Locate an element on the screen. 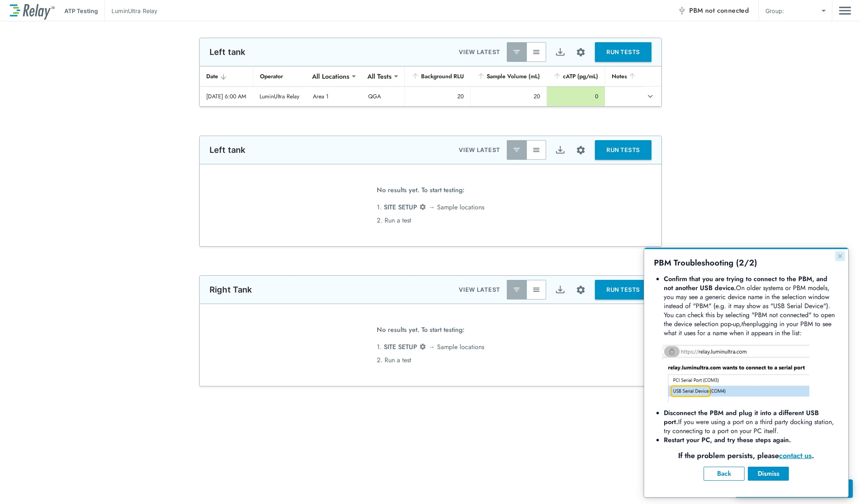 The image size is (861, 504). div: QGA Test Kit Instructions is located at coordinates (53, 10).